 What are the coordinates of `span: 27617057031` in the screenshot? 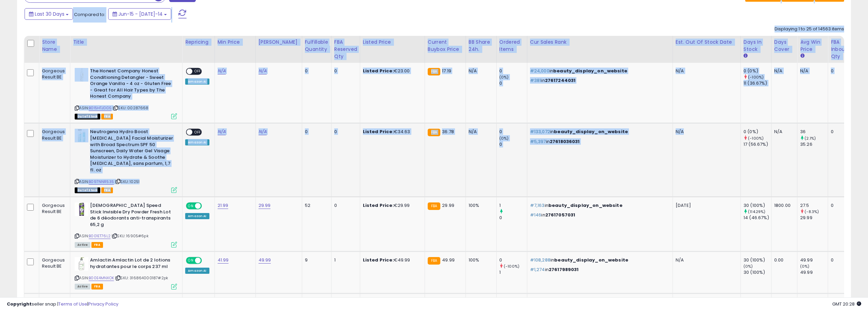 It's located at (561, 215).